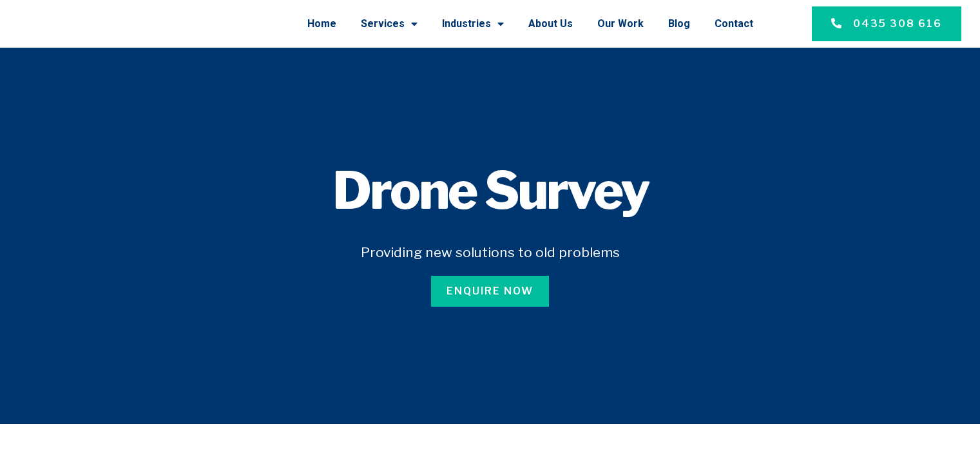  What do you see at coordinates (620, 24) in the screenshot?
I see `a: Our Work` at bounding box center [620, 24].